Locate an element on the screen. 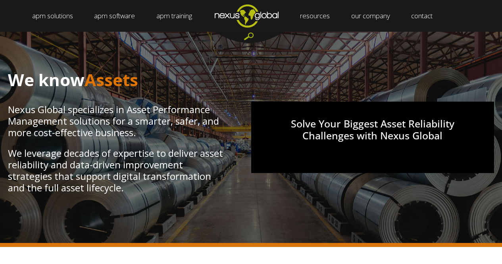 The width and height of the screenshot is (502, 264). h1: We know is located at coordinates (117, 80).